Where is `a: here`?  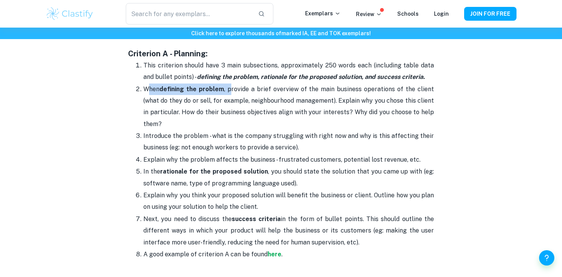 a: here is located at coordinates (275, 254).